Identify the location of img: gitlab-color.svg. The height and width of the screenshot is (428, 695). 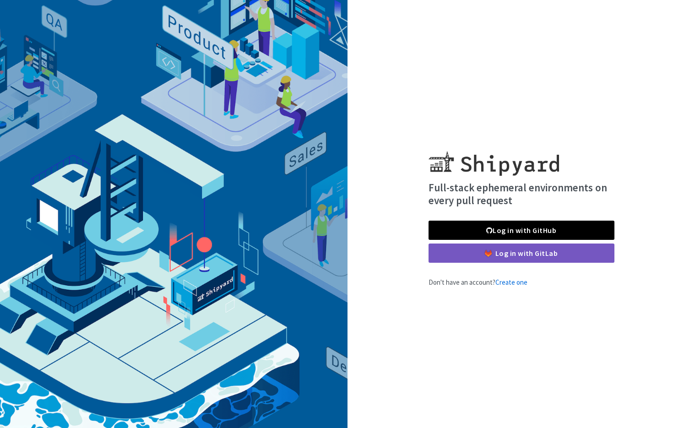
(488, 253).